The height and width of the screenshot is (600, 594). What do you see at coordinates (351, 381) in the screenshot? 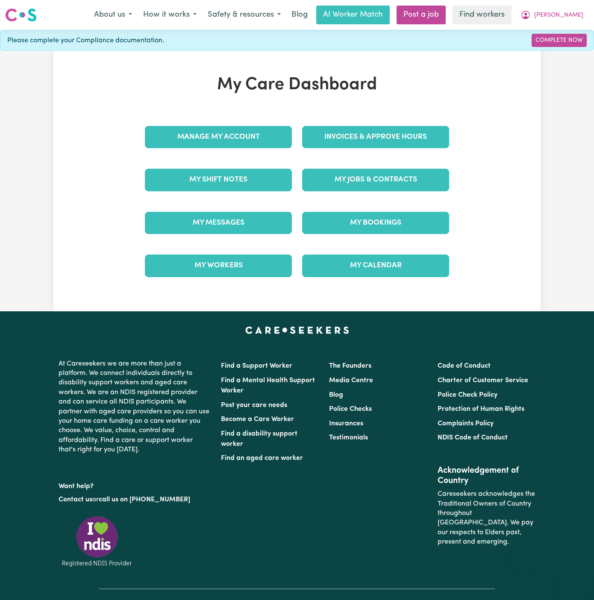
I see `a: Media Centre` at bounding box center [351, 381].